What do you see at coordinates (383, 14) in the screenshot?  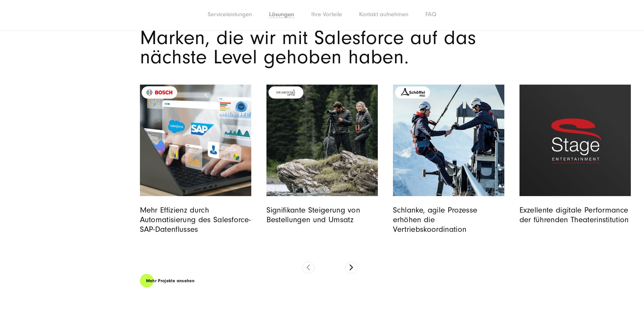 I see `a: Kontakt aufnehmen` at bounding box center [383, 14].